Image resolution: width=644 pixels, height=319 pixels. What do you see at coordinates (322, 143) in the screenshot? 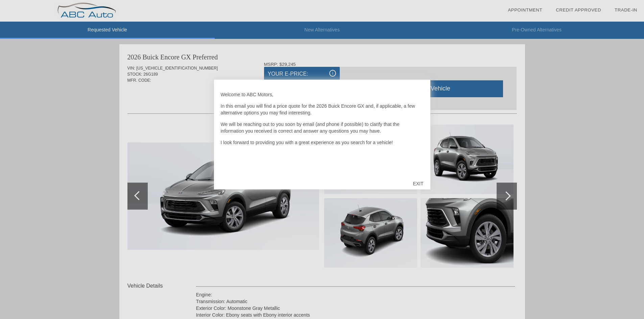
I see `p: I look forward to providing you with a great experience as you search for a vehicle!` at bounding box center [322, 143].